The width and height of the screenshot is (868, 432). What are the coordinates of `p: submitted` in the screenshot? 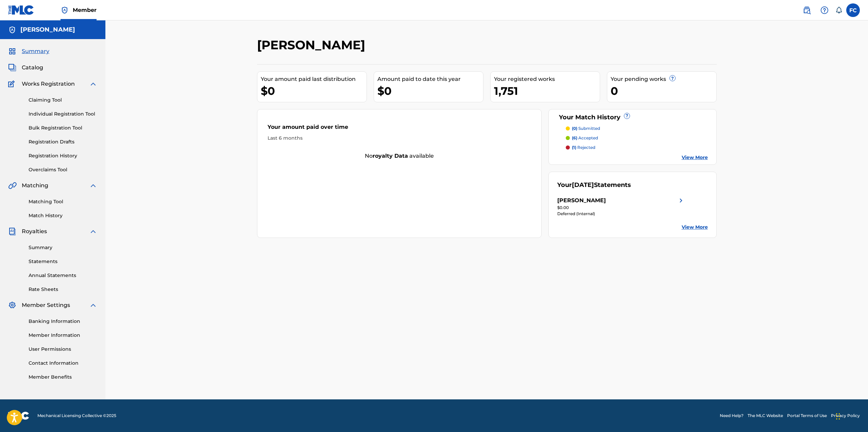 It's located at (585, 129).